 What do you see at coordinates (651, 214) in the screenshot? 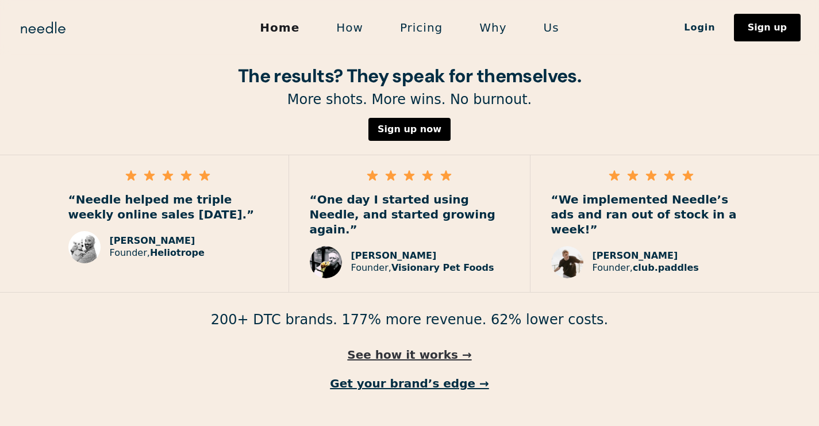
I see `p: “We implemented Needle’s ads and ran out of stock in a week!”` at bounding box center [651, 214].